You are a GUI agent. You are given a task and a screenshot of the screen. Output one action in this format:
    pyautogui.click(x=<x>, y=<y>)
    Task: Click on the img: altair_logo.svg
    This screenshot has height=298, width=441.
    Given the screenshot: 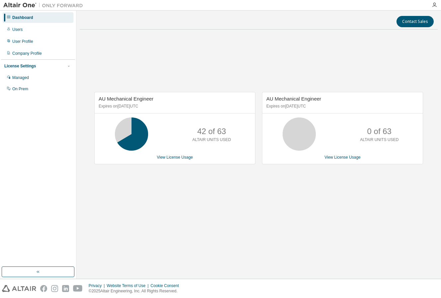 What is the action you would take?
    pyautogui.click(x=19, y=288)
    